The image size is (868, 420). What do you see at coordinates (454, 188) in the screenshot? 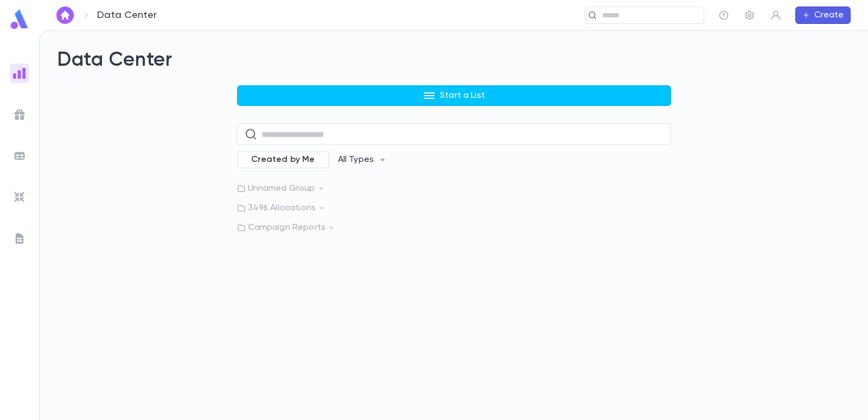
I see `p: Unnamed Group` at bounding box center [454, 188].